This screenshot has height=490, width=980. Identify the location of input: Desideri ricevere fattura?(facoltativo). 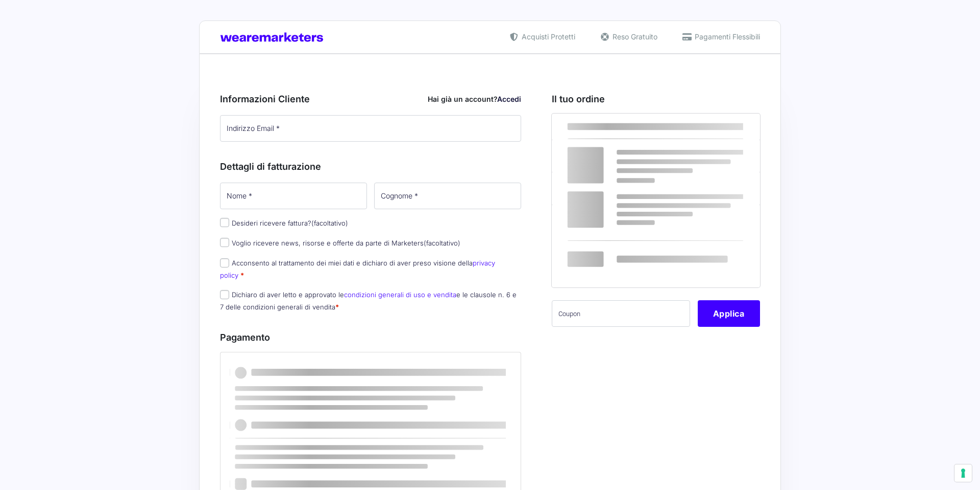
(225, 222).